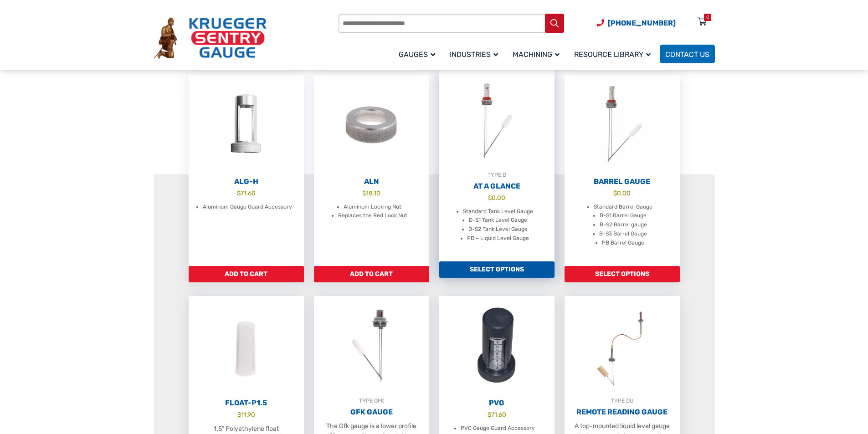 This screenshot has width=868, height=434. I want to click on img: Barrel Gauge, so click(622, 125).